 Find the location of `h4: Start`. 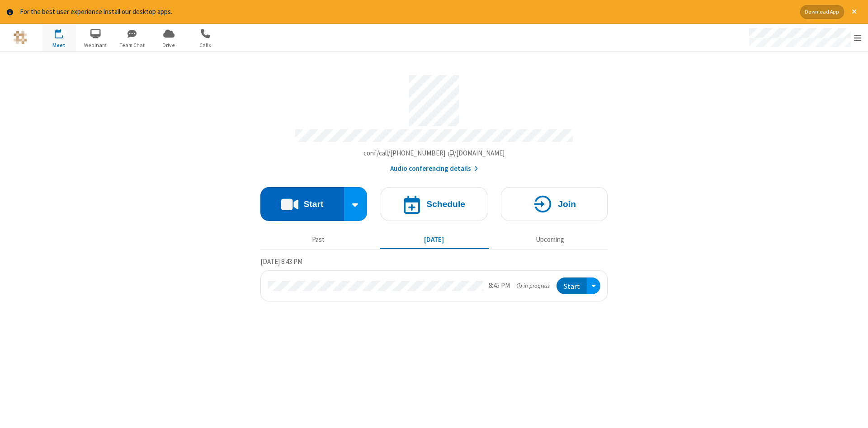

h4: Start is located at coordinates (314, 204).